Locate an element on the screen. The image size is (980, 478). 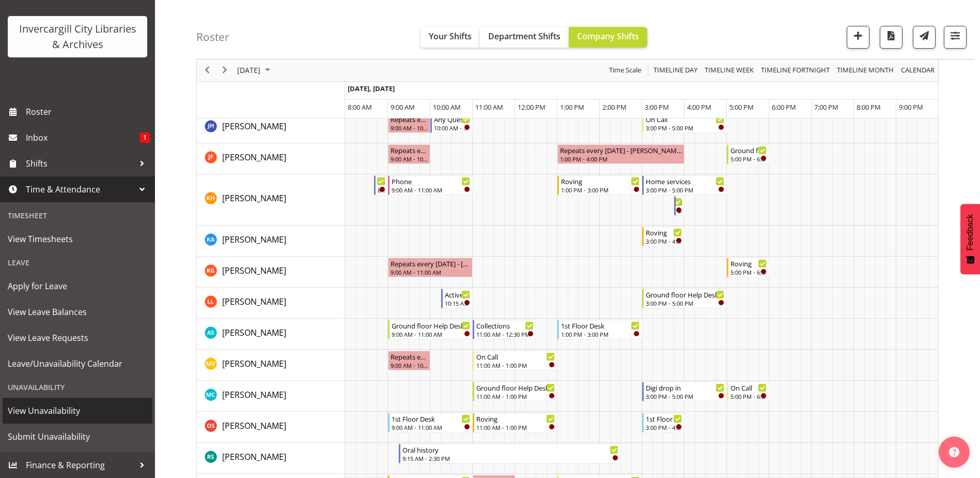
div: 1st Floor Desk is located at coordinates (601, 325).